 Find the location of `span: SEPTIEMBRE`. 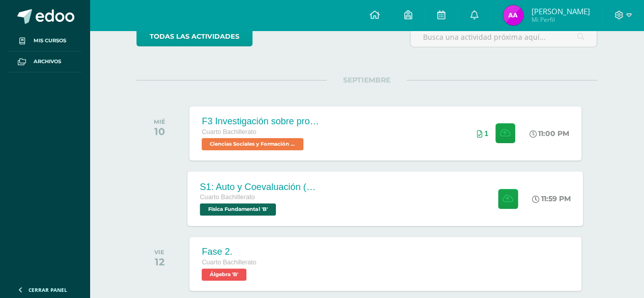

span: SEPTIEMBRE is located at coordinates (367, 80).